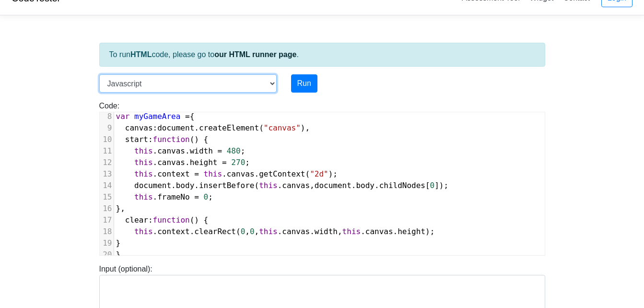 Image resolution: width=644 pixels, height=308 pixels. I want to click on div: 9, so click(106, 128).